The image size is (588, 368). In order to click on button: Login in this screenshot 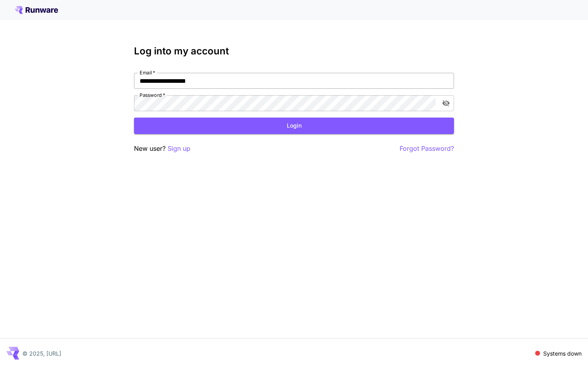, I will do `click(294, 126)`.